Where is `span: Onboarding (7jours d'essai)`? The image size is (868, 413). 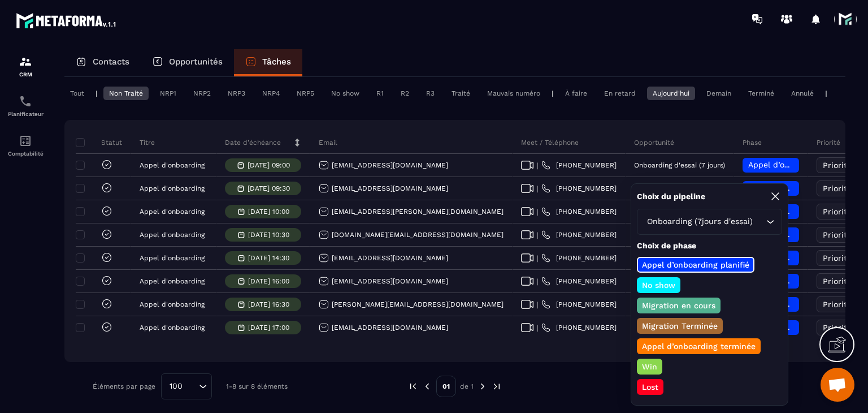
span: Onboarding (7jours d'essai) is located at coordinates (699, 222).